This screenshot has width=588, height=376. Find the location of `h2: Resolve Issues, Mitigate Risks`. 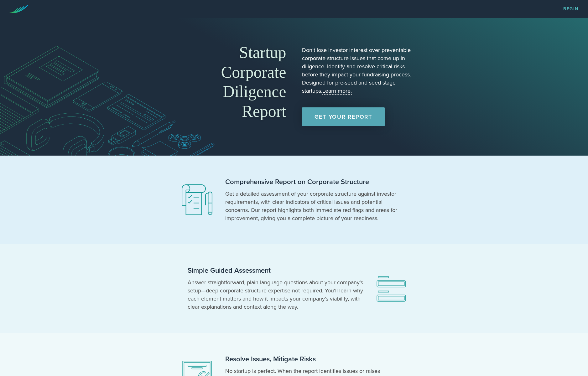

h2: Resolve Issues, Mitigate Risks is located at coordinates (313, 359).